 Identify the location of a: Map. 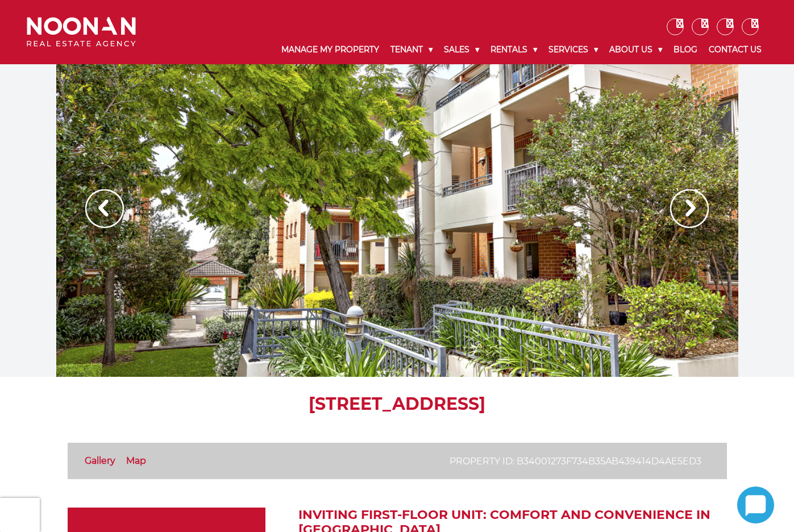
(136, 460).